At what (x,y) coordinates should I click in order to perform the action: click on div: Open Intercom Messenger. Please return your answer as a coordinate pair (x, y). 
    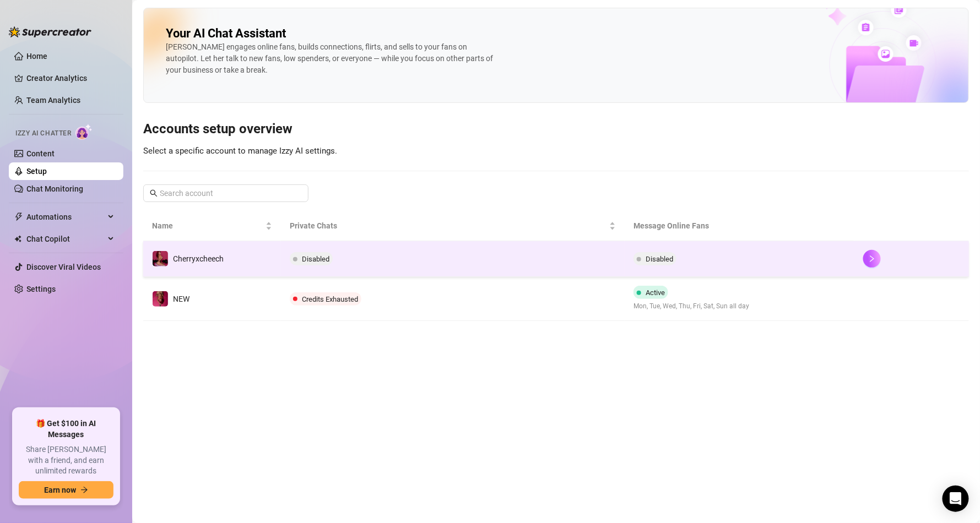
    Looking at the image, I should click on (956, 499).